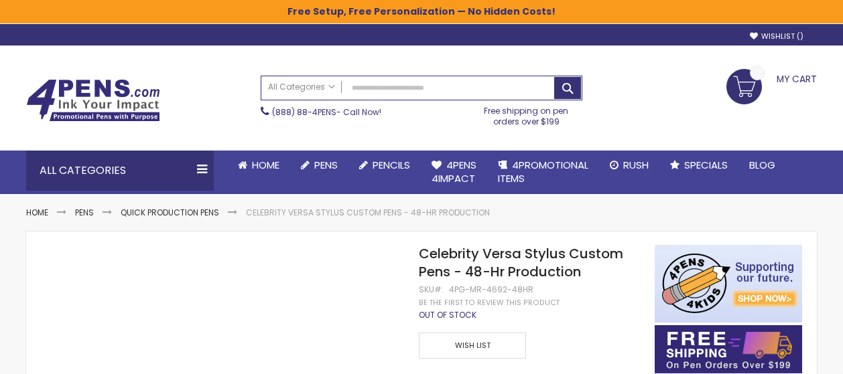 This screenshot has height=374, width=843. I want to click on img: Free shipping on orders over $199, so click(728, 350).